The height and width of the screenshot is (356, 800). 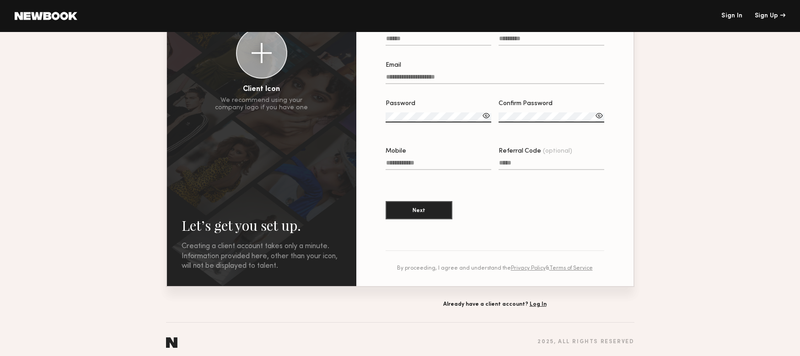 I want to click on div: We recommend using your company logo if you have one, so click(x=261, y=104).